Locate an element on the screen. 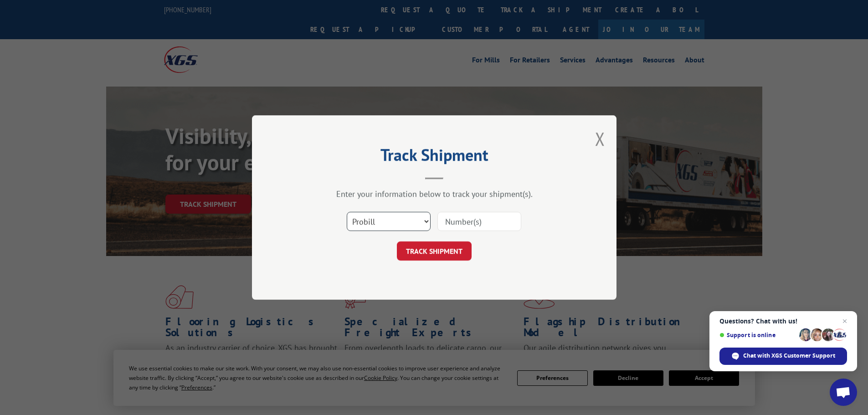 This screenshot has width=868, height=415. span: Support is online is located at coordinates (758, 335).